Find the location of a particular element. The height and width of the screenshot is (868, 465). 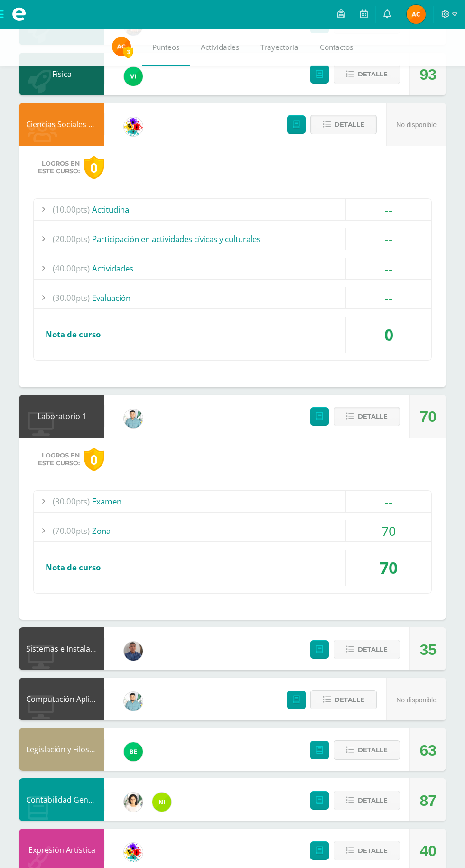

div: Legislación y Filosofía Empresarial is located at coordinates (62, 749).